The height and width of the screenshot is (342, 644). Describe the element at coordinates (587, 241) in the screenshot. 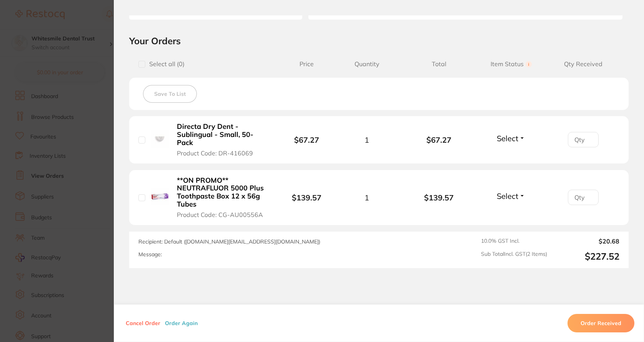

I see `output: $20.68` at that location.